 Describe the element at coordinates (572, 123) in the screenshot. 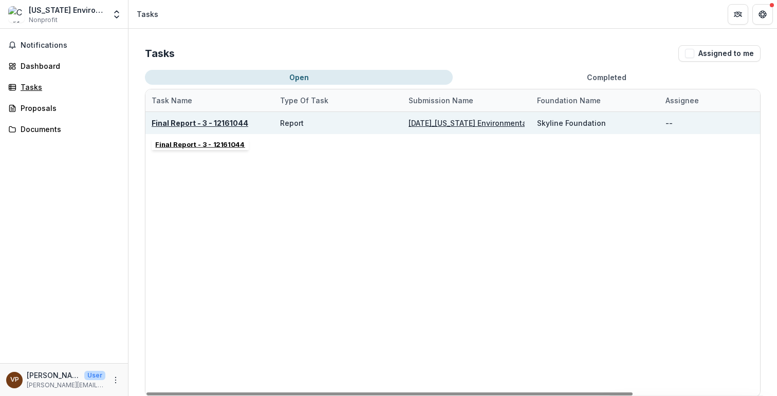

I see `div: Skyline Foundation` at that location.